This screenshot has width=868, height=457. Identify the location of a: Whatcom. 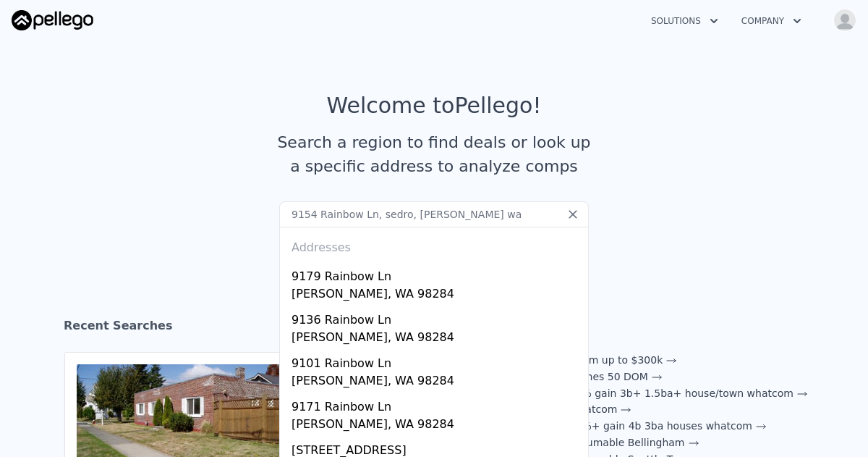
(601, 409).